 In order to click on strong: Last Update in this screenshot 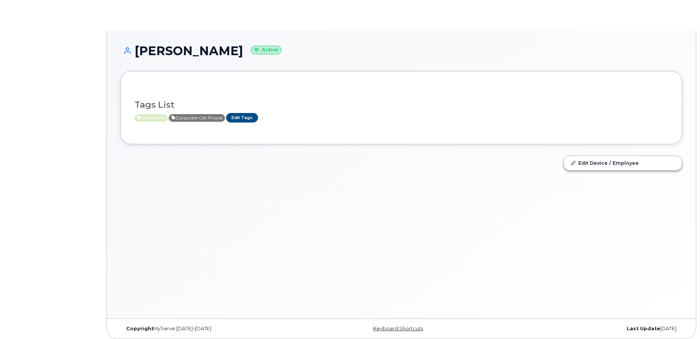, I will do `click(644, 328)`.